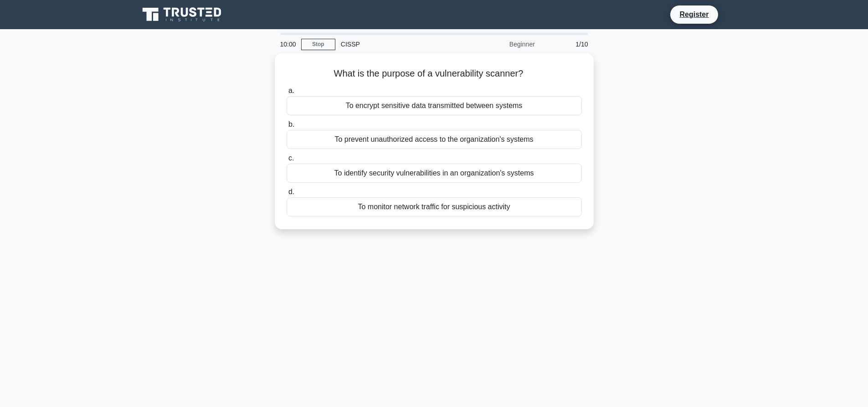 This screenshot has width=868, height=407. What do you see at coordinates (434, 173) in the screenshot?
I see `div: To identify security vulnerabilities in an organization's systems` at bounding box center [434, 173].